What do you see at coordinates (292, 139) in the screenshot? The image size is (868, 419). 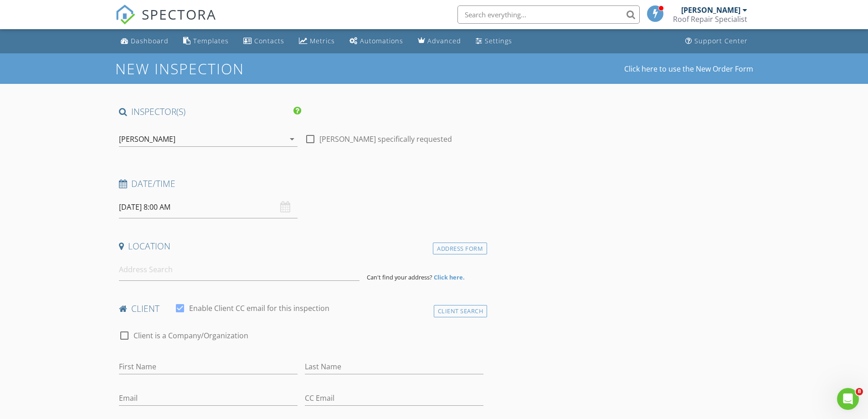 I see `i: arrow_drop_down` at bounding box center [292, 139].